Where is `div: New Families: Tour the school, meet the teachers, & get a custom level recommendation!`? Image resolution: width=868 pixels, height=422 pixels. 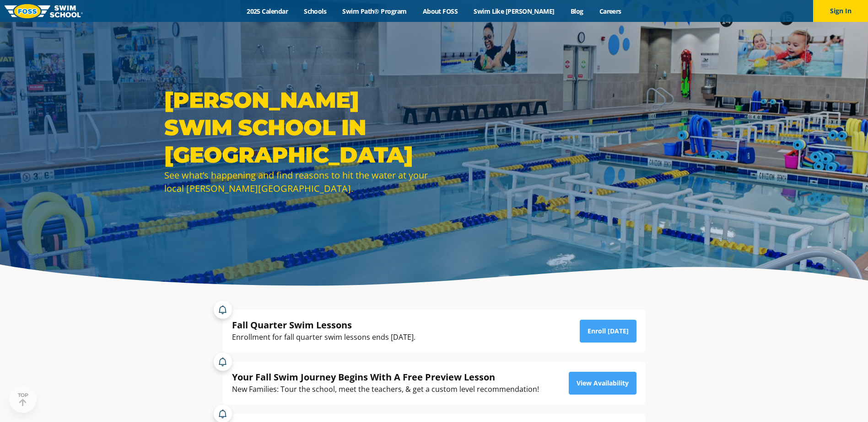
div: New Families: Tour the school, meet the teachers, & get a custom level recommendation! is located at coordinates (385, 390).